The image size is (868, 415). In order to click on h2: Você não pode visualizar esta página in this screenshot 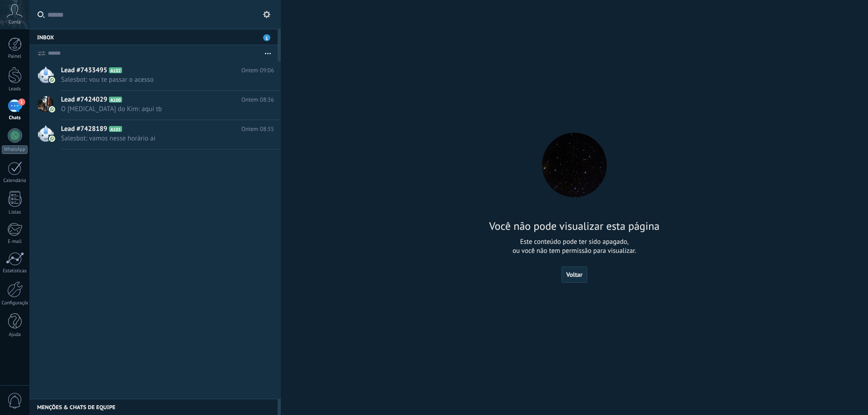, I will do `click(574, 226)`.